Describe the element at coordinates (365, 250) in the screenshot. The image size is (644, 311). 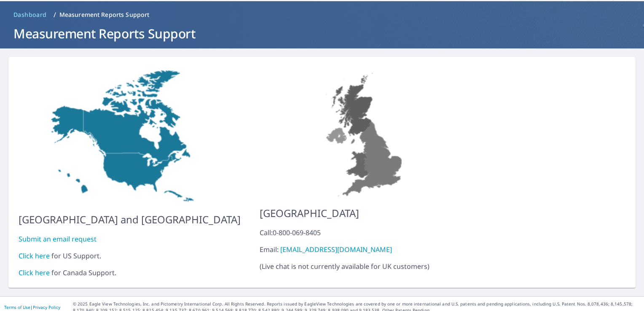
I see `p: ( Live chat is not currently available for UK customers )` at that location.